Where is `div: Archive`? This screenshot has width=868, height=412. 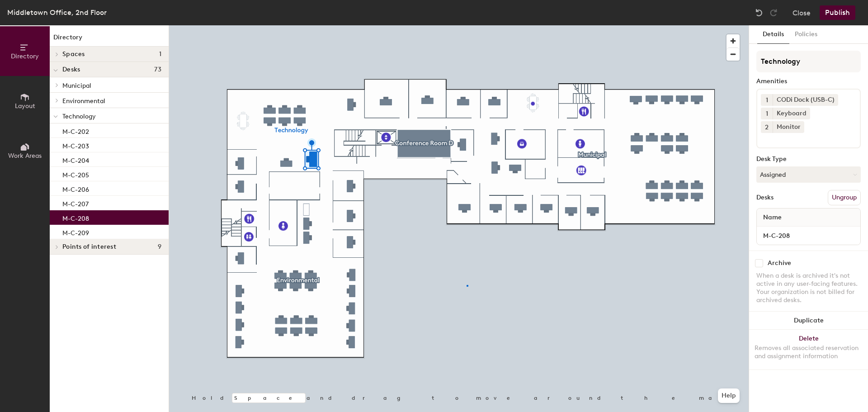
div: Archive is located at coordinates (779, 264).